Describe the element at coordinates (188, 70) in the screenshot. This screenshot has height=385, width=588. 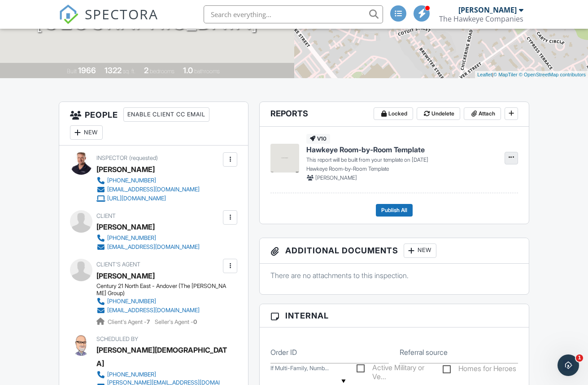
I see `div: 1.0` at that location.